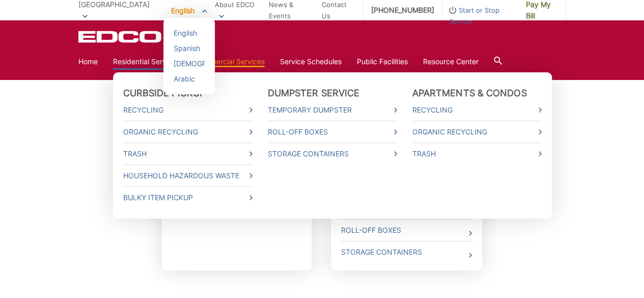 The image size is (644, 298). What do you see at coordinates (451, 62) in the screenshot?
I see `a: Resource Center` at bounding box center [451, 62].